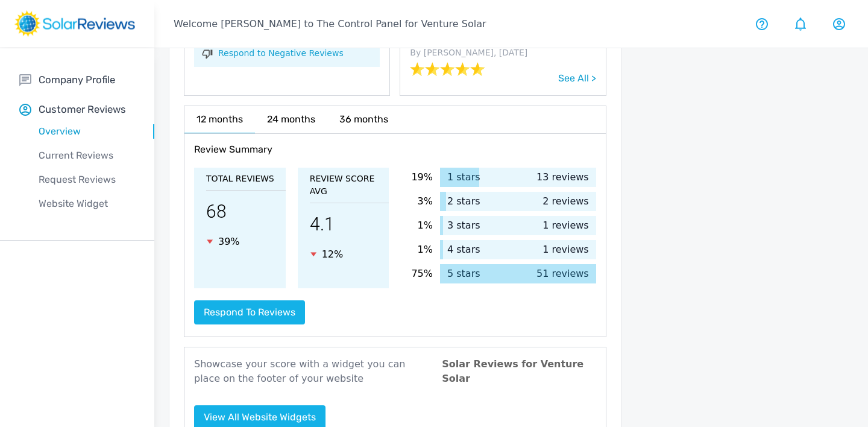 The image size is (868, 427). Describe the element at coordinates (395, 156) in the screenshot. I see `h6: Review Summary` at that location.